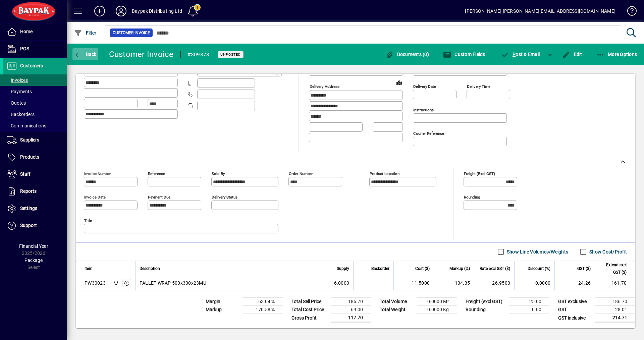 The height and width of the screenshot is (340, 644). Describe the element at coordinates (16, 103) in the screenshot. I see `span: Quotes` at that location.